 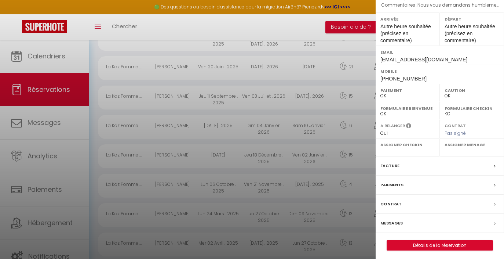 What do you see at coordinates (440, 245) in the screenshot?
I see `a: Détails de la réservation` at bounding box center [440, 245].